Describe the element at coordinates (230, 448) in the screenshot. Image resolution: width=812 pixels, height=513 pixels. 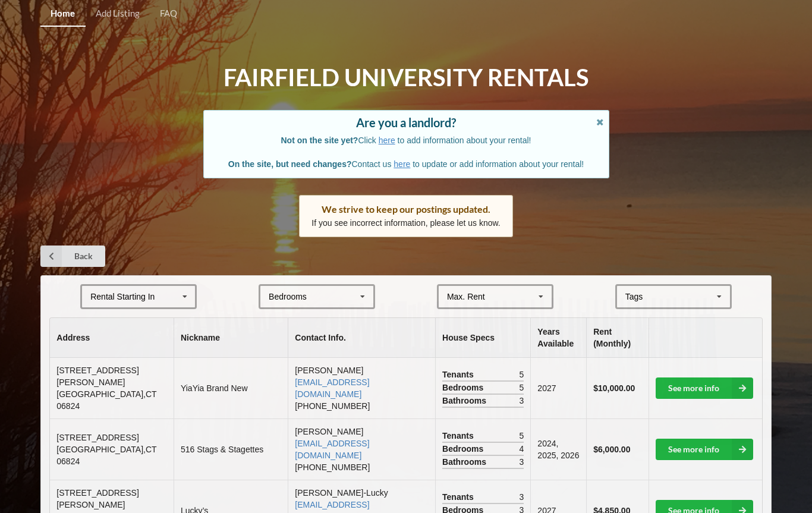
I see `td: 516 Stags & Stagettes` at that location.